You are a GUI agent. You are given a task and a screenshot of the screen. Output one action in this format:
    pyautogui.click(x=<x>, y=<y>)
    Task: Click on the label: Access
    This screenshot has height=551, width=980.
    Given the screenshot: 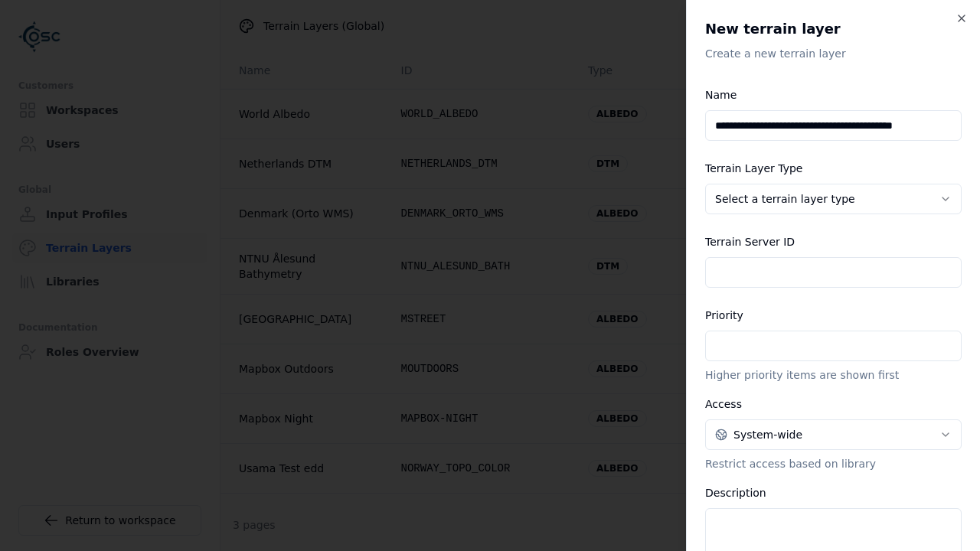 What is the action you would take?
    pyautogui.click(x=723, y=404)
    